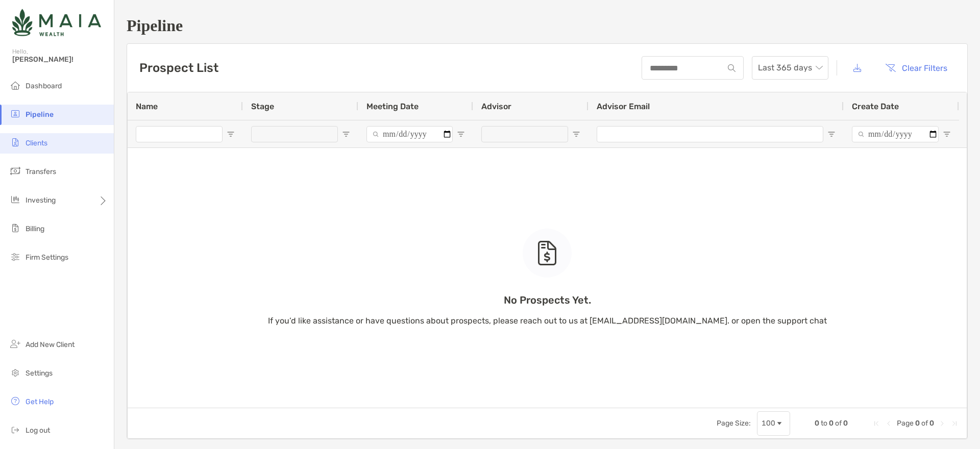 Image resolution: width=980 pixels, height=449 pixels. What do you see at coordinates (790, 67) in the screenshot?
I see `span: Last 365 days` at bounding box center [790, 67].